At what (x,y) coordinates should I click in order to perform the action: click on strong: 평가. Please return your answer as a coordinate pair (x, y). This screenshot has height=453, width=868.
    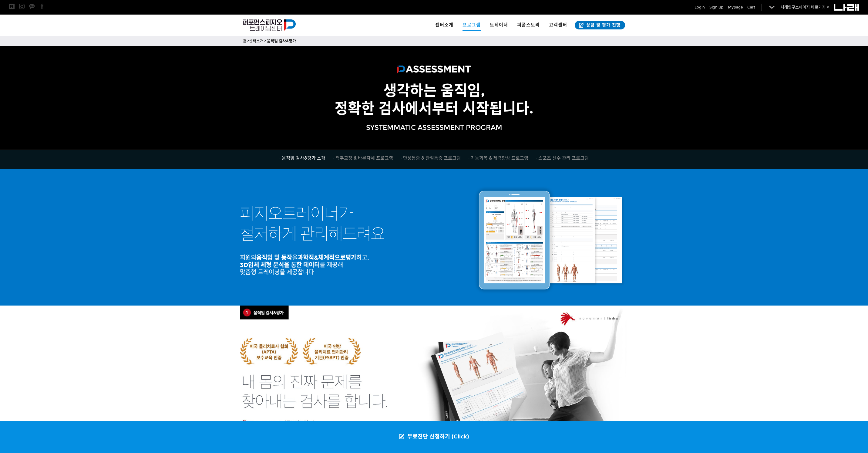
    Looking at the image, I should click on (351, 258).